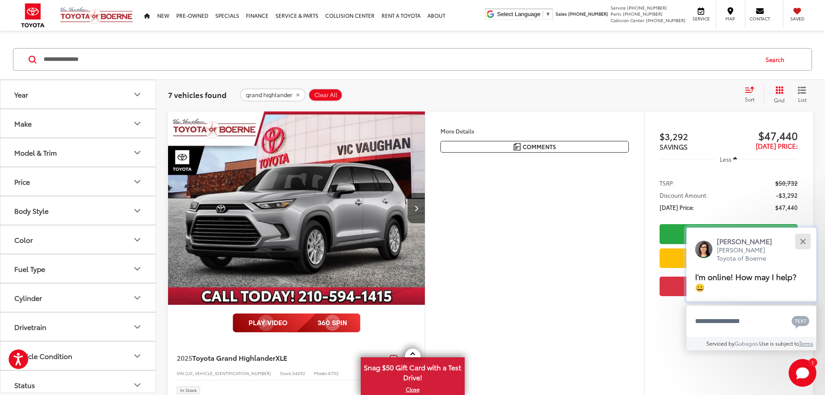 Image resolution: width=825 pixels, height=395 pixels. I want to click on button: Less, so click(729, 159).